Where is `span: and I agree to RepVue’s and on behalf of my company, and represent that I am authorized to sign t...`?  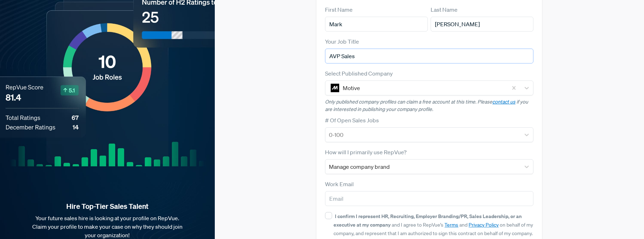
span: and I agree to RepVue’s and on behalf of my company, and represent that I am authorized to sign t... is located at coordinates (433, 225).